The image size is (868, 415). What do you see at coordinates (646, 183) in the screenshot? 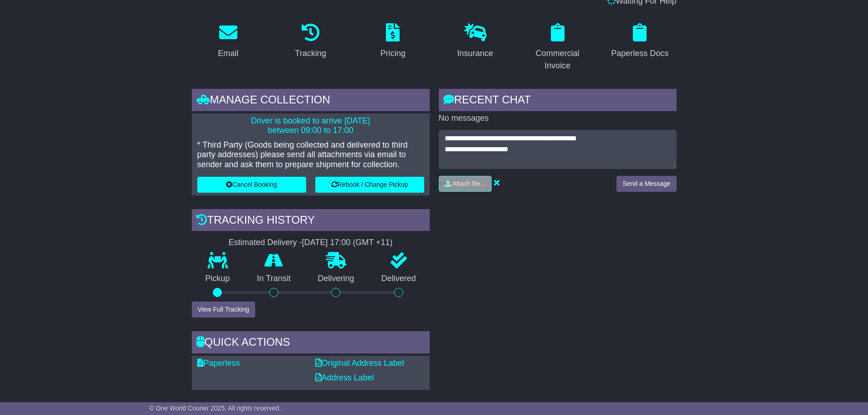
I see `button: Send a Message` at bounding box center [646, 183].